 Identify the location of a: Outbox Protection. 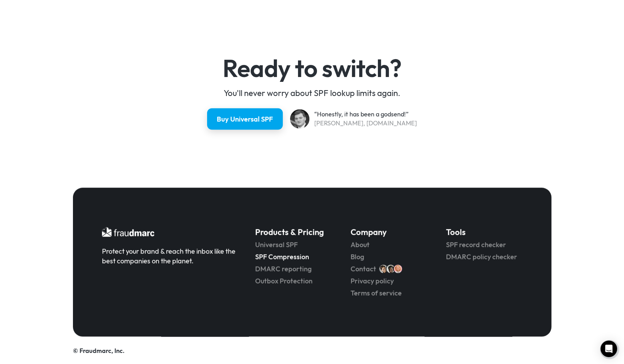
(293, 281).